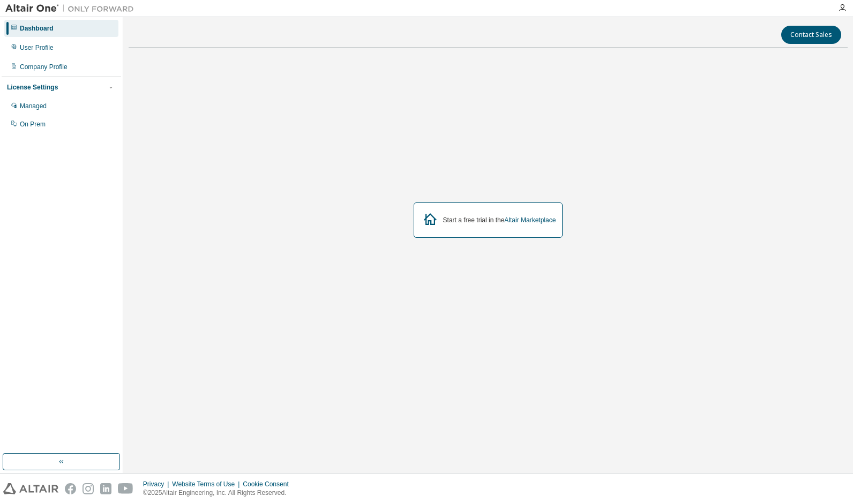 Image resolution: width=853 pixels, height=504 pixels. Describe the element at coordinates (32, 87) in the screenshot. I see `div: License Settings` at that location.